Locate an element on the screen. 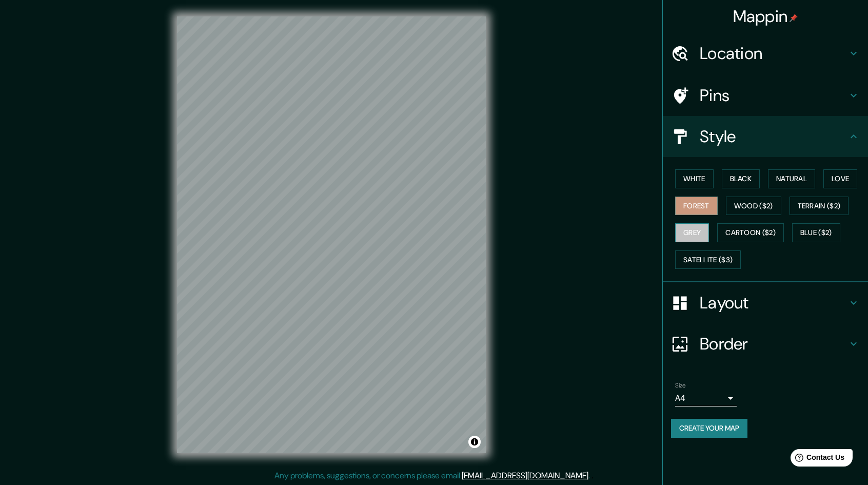  button: Terrain ($2) is located at coordinates (819, 206).